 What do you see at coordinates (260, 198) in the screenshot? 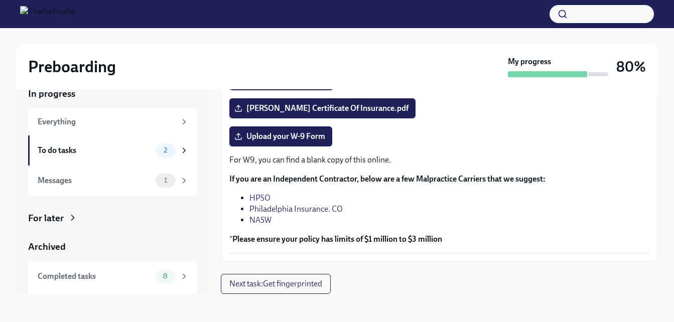
I see `a: HPSO` at bounding box center [260, 198].